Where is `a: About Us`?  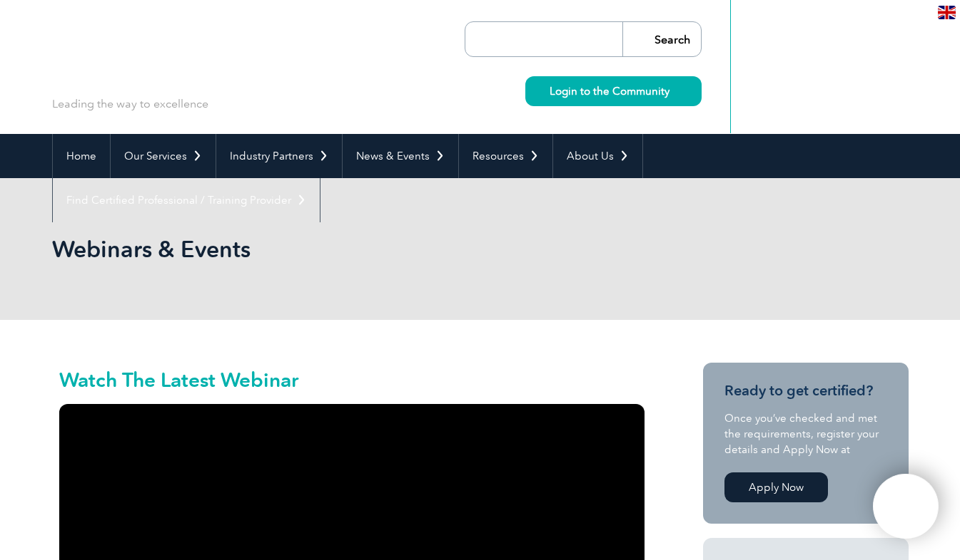
a: About Us is located at coordinates (597, 156).